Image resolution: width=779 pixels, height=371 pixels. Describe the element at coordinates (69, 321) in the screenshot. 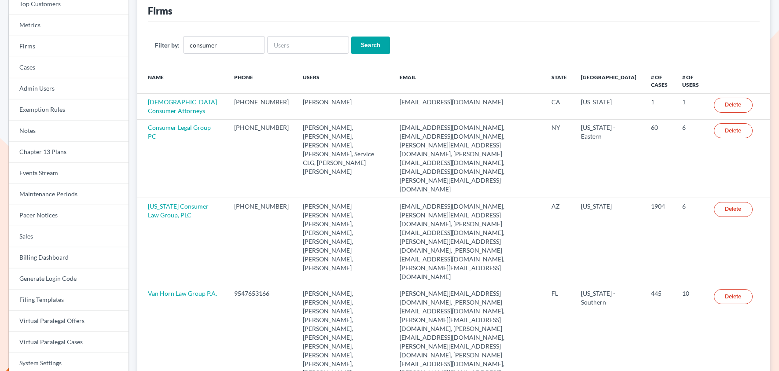

I see `a: Virtual Paralegal Offers` at that location.